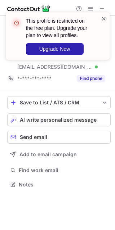  What do you see at coordinates (59, 170) in the screenshot?
I see `button: Find work email` at bounding box center [59, 170].